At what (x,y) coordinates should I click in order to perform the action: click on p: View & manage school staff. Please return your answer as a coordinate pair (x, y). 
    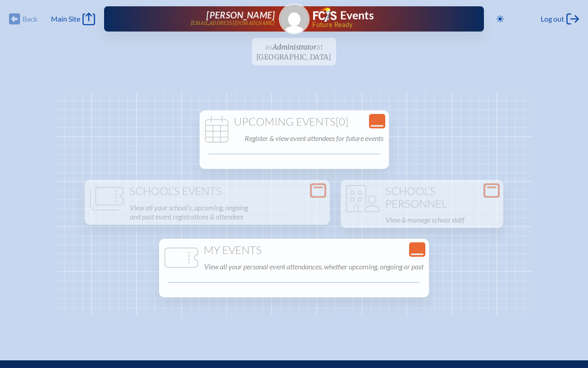
    Looking at the image, I should click on (442, 220).